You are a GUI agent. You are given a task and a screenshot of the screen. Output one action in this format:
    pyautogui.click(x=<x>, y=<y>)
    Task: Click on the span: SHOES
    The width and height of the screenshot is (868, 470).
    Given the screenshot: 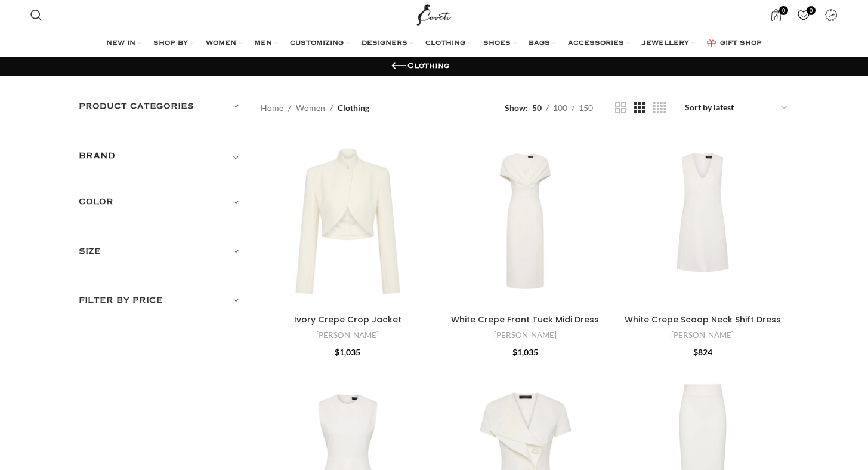 What is the action you would take?
    pyautogui.click(x=497, y=43)
    